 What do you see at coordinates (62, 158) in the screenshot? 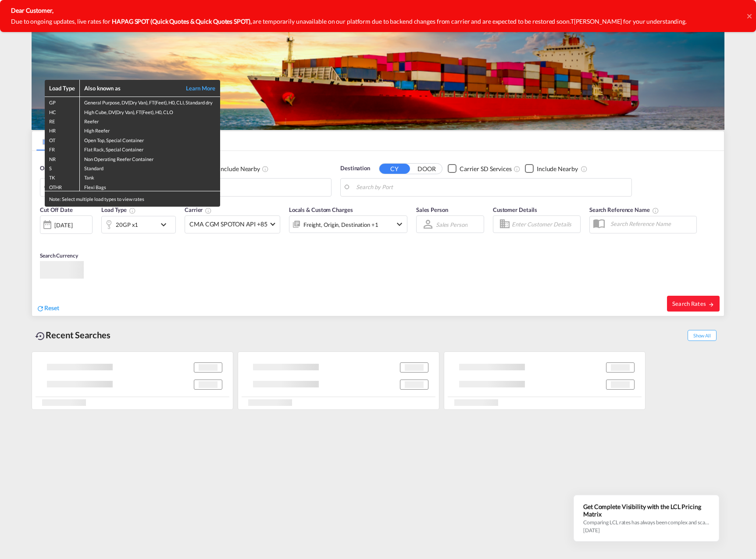
I see `td: NR` at bounding box center [62, 158].